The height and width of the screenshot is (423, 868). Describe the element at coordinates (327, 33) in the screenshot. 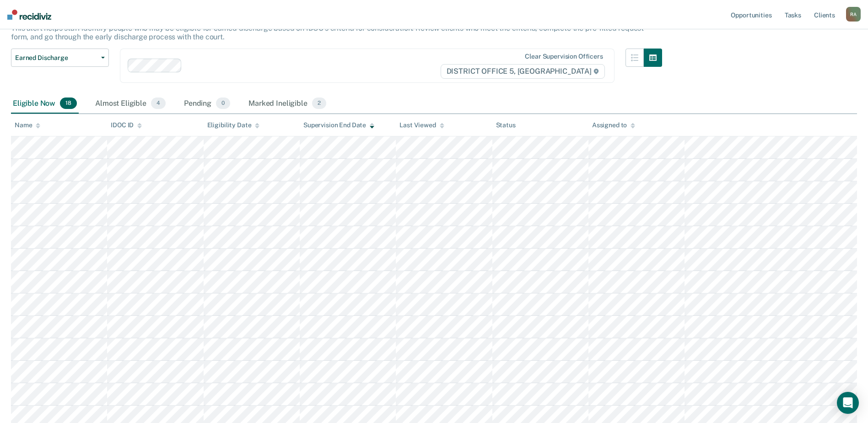

I see `p: This alert helps staff identify people who may be eligible for earned discharge based on IDOC’s c...` at that location.